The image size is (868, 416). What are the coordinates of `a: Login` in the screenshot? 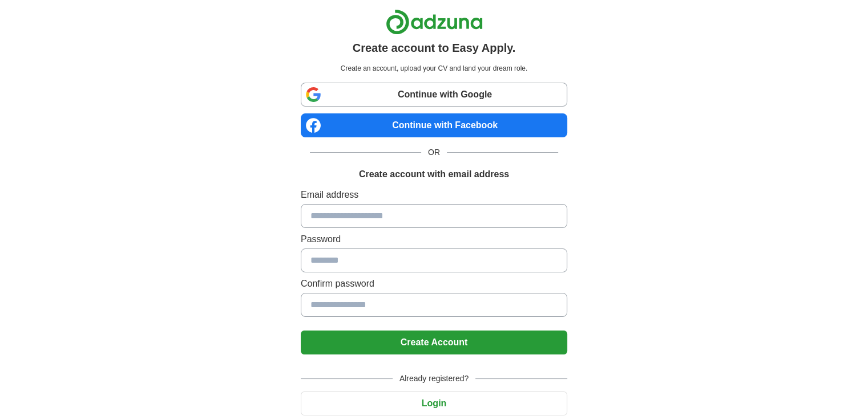 It's located at (434, 403).